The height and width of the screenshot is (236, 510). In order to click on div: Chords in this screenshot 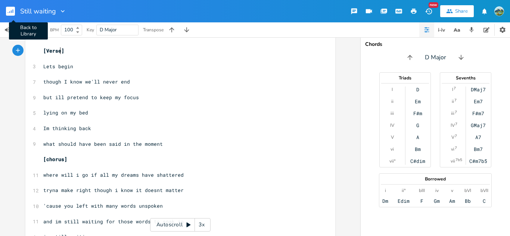, I will do `click(435, 44)`.